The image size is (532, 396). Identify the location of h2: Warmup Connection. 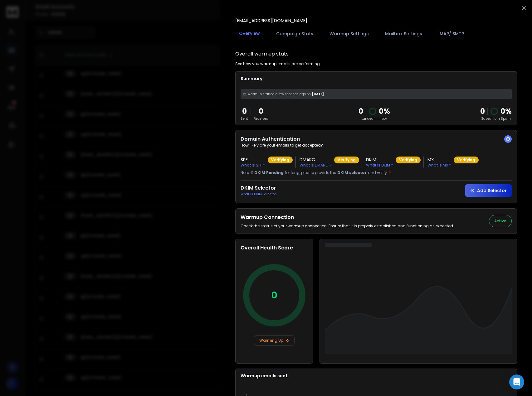
(347, 217).